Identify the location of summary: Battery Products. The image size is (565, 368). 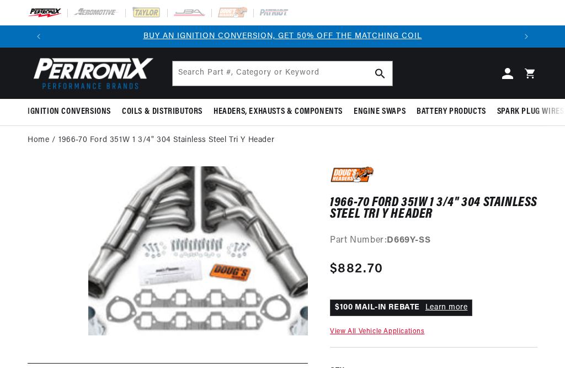
(451, 111).